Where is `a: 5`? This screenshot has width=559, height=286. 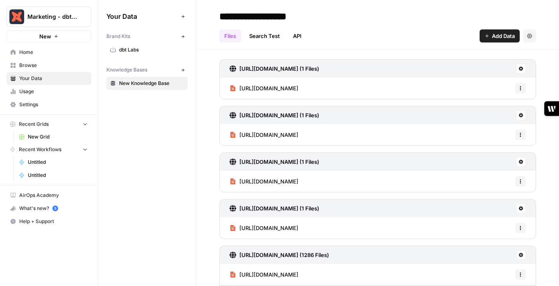
a: 5 is located at coordinates (55, 209).